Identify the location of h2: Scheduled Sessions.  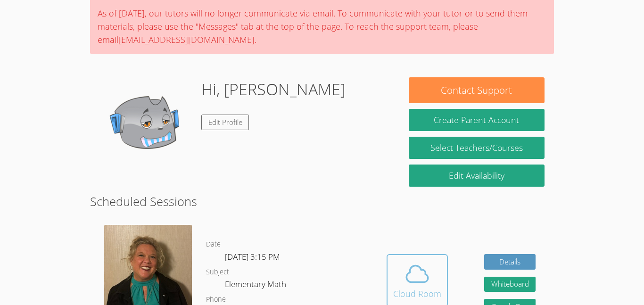
(322, 201).